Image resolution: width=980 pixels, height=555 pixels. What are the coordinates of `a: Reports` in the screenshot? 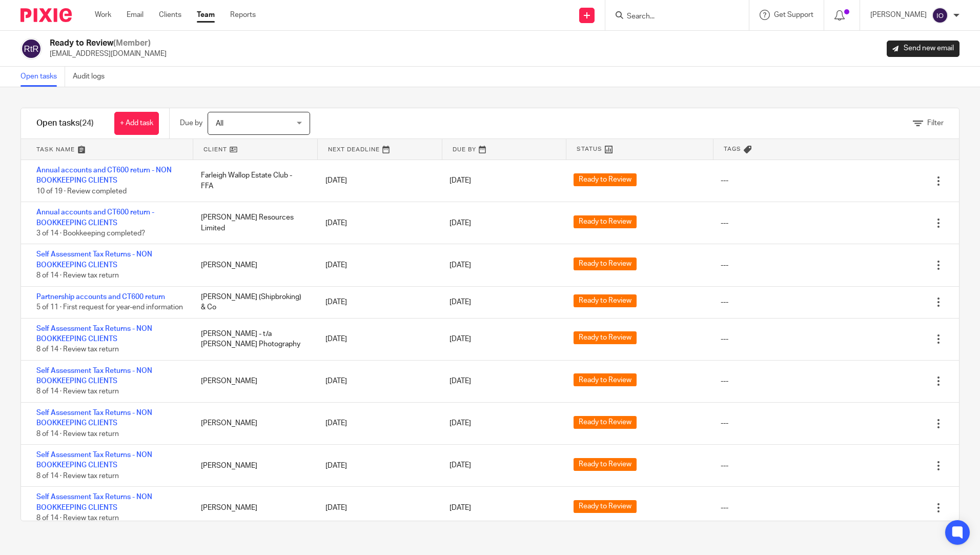 It's located at (243, 15).